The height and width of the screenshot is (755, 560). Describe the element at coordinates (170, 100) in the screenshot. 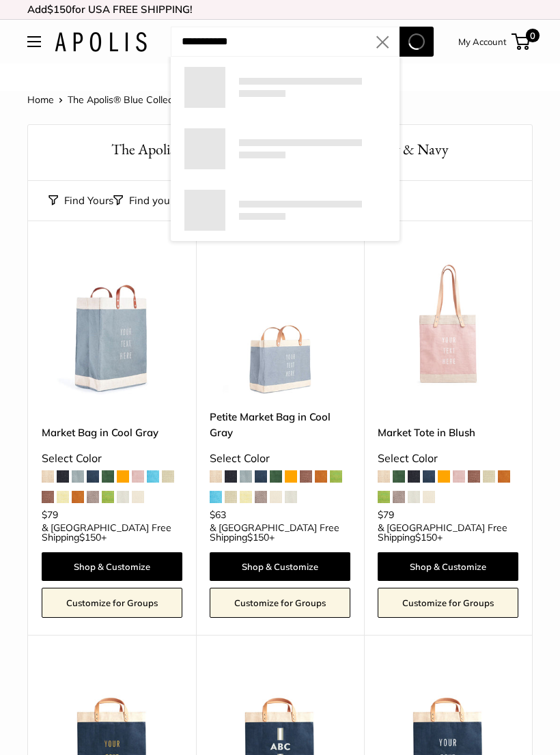

I see `nav: Breadcrumb` at that location.